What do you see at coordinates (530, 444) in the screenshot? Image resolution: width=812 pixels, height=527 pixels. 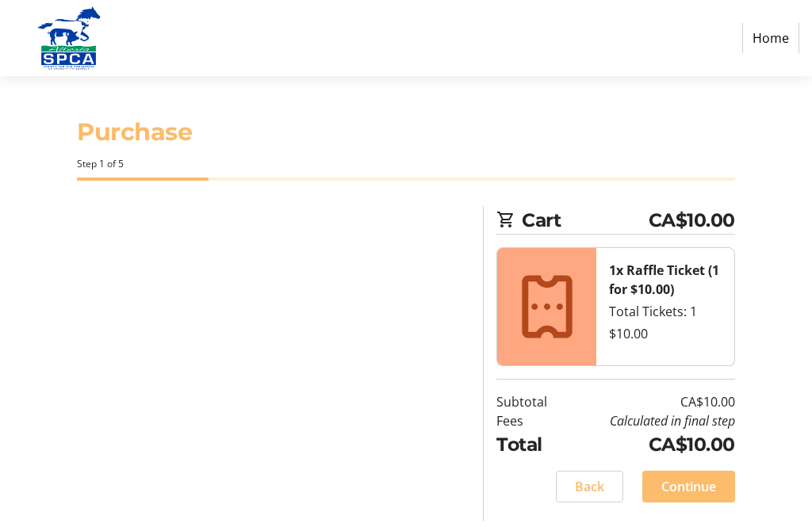 I see `td: Total` at bounding box center [530, 444].